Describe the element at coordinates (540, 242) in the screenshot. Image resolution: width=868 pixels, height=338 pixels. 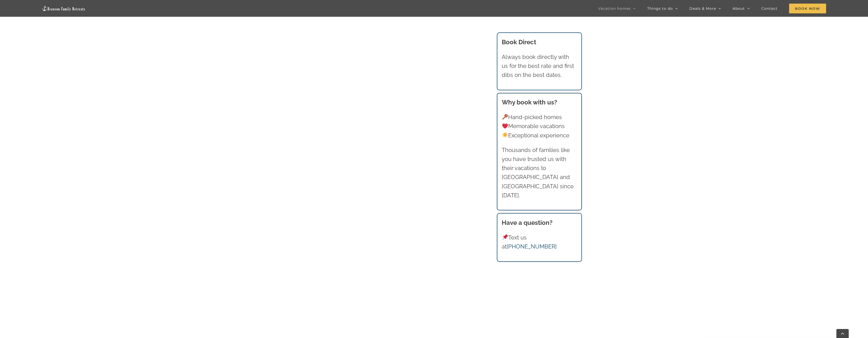
I see `p: Text us at` at that location.